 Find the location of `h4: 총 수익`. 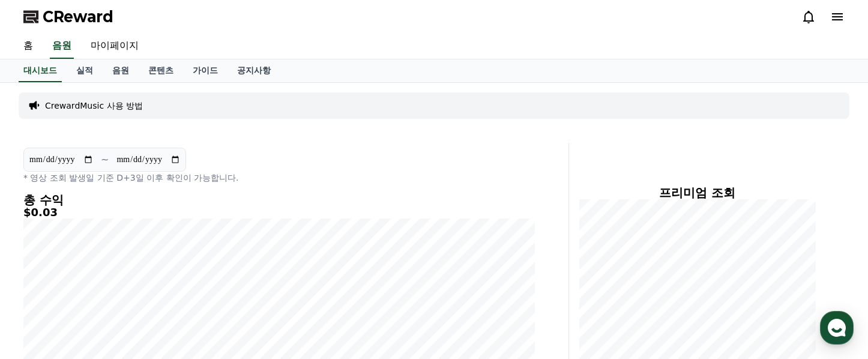

h4: 총 수익 is located at coordinates (279, 200).